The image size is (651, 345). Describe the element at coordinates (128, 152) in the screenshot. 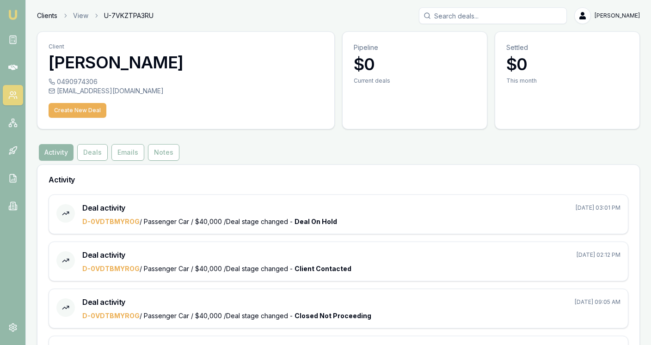

I see `button: Emails` at that location.